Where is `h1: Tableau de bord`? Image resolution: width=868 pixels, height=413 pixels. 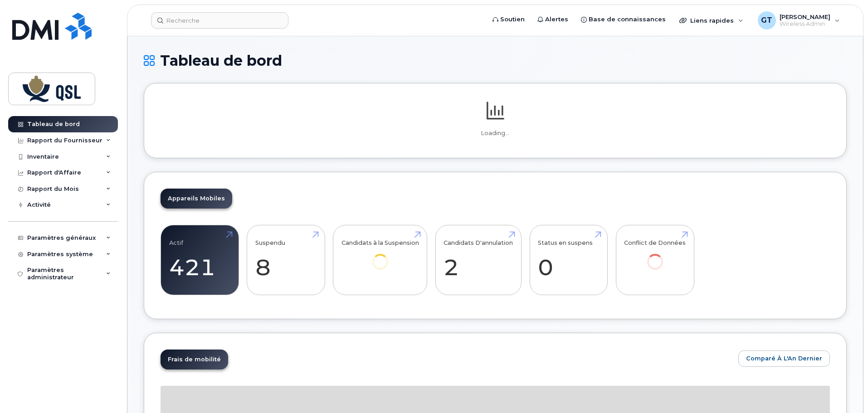
h1: Tableau de bord is located at coordinates (495, 60).